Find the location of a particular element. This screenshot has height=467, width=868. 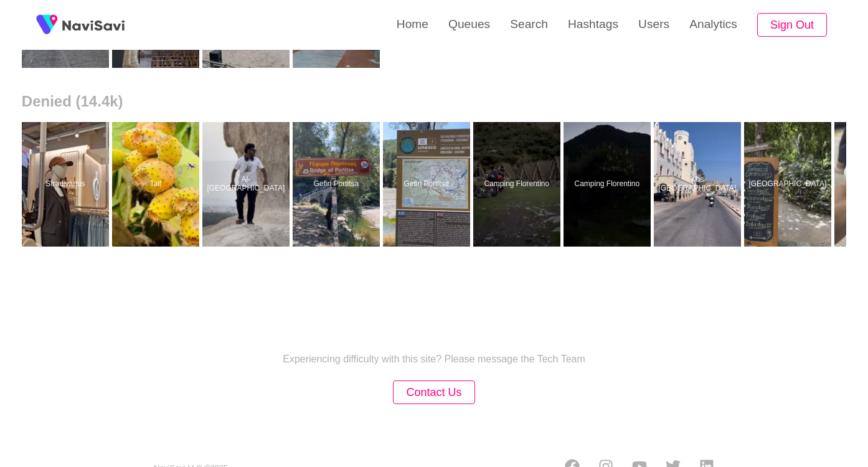

p: Experiencing difficulty with this site? Please message the Tech Team is located at coordinates (434, 359).